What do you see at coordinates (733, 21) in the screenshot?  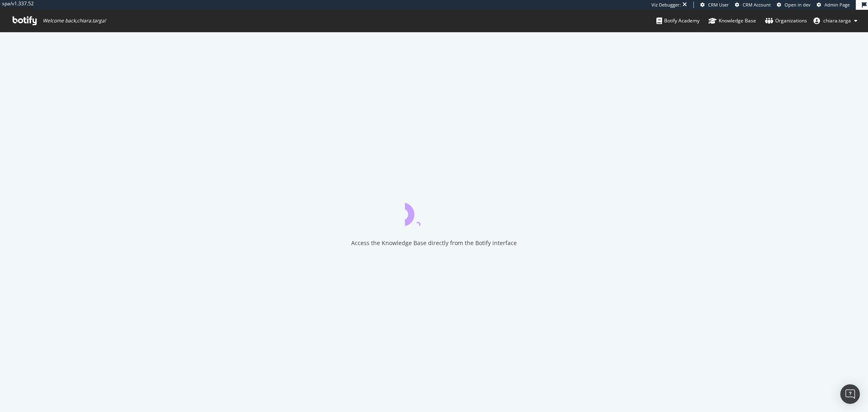 I see `div: Knowledge Base` at bounding box center [733, 21].